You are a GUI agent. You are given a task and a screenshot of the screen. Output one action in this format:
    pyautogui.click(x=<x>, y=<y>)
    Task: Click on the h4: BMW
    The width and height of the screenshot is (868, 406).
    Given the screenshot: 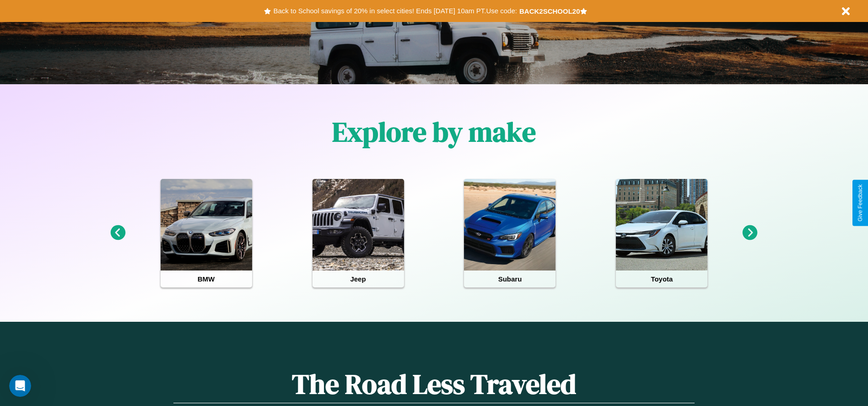 What is the action you would take?
    pyautogui.click(x=206, y=279)
    